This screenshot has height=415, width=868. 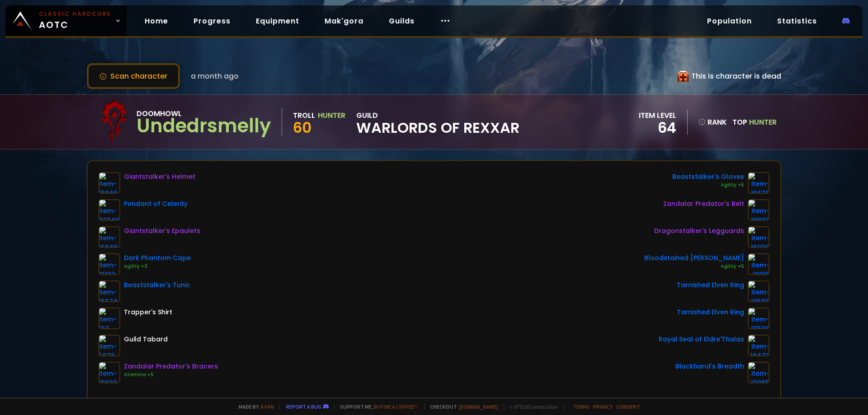 What do you see at coordinates (75, 14) in the screenshot?
I see `small: Classic Hardcore` at bounding box center [75, 14].